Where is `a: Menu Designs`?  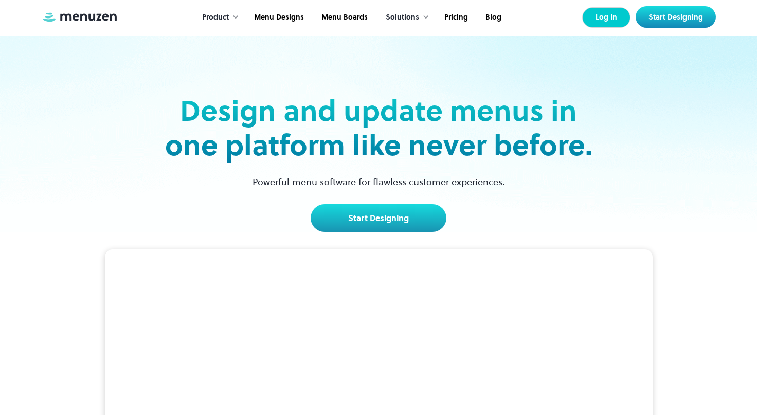 a: Menu Designs is located at coordinates (278, 17).